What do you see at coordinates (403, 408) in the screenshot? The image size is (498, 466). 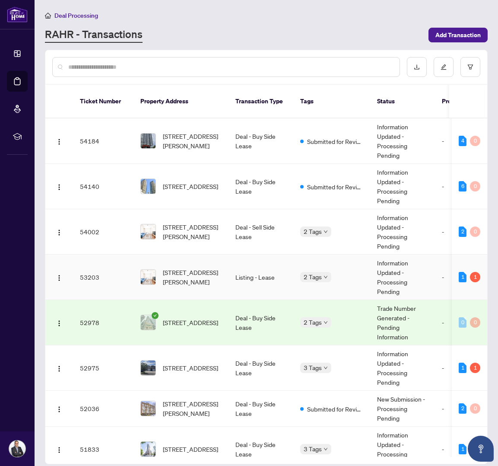 I see `td: New Submission - Processing Pending` at bounding box center [403, 408].